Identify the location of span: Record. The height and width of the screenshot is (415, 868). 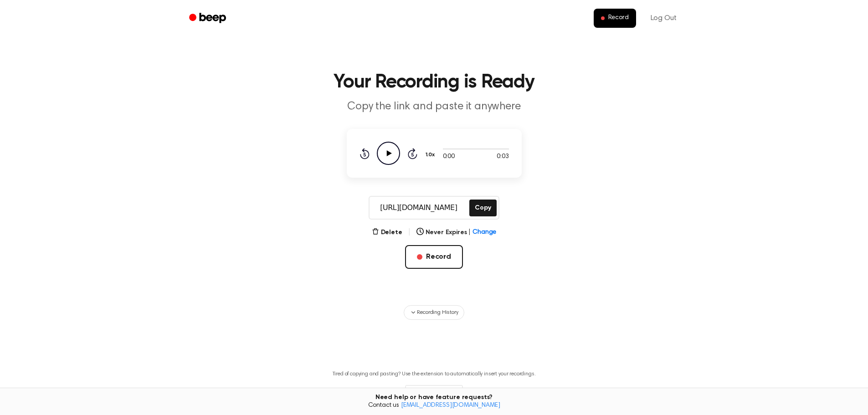
(618, 18).